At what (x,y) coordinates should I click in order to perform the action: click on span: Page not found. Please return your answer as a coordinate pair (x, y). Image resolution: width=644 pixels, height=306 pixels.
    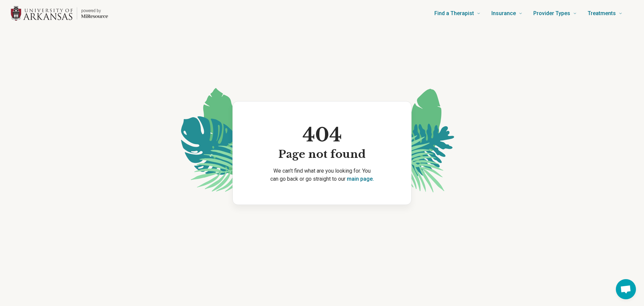
    Looking at the image, I should click on (322, 154).